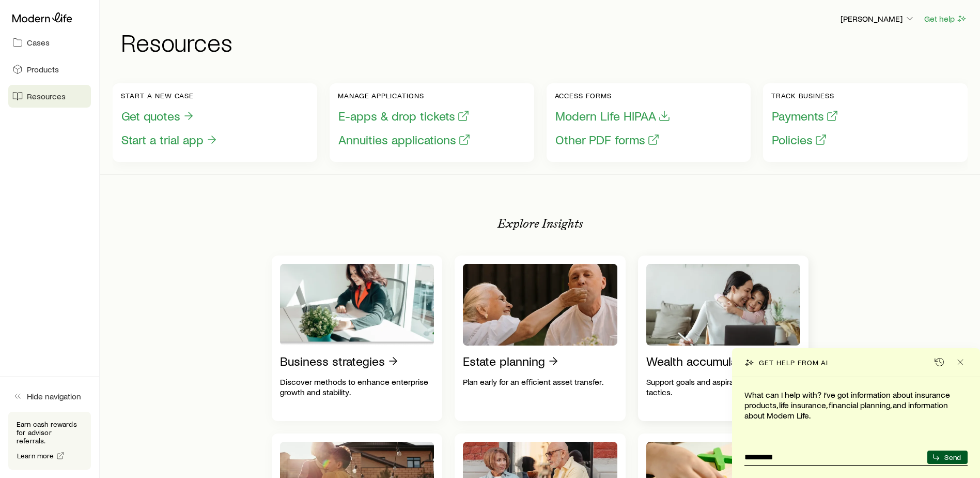 The width and height of the screenshot is (980, 478). I want to click on span: Cases, so click(38, 42).